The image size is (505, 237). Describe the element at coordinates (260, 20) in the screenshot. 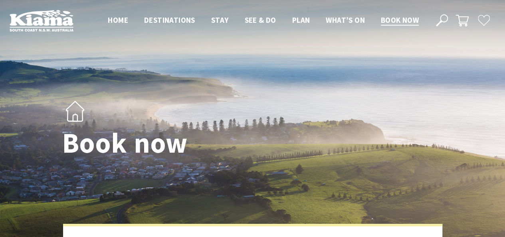

I see `span: See & Do` at that location.